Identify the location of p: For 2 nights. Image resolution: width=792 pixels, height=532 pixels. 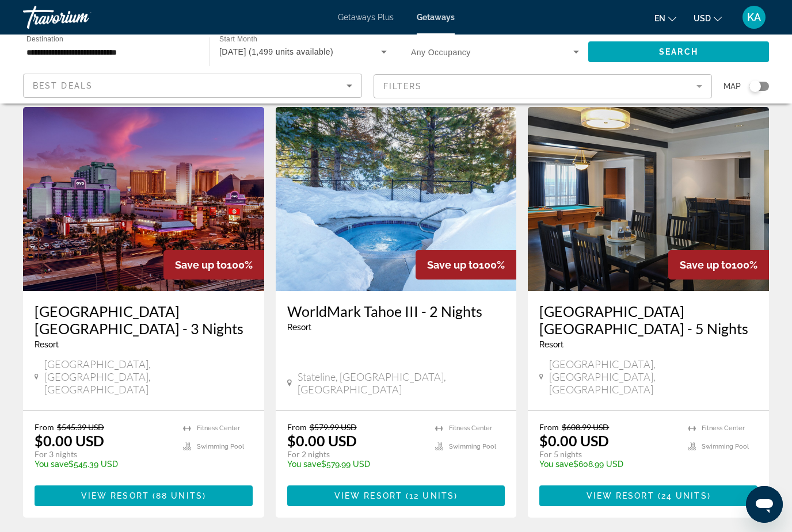
(356, 454).